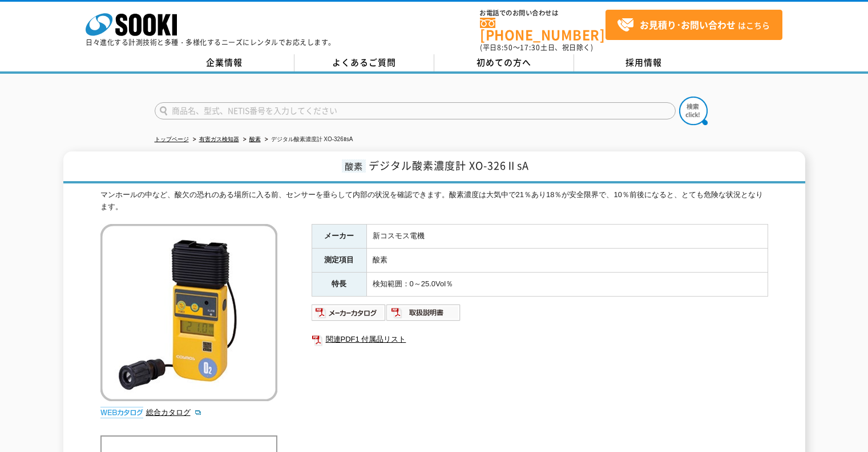 This screenshot has width=868, height=452. Describe the element at coordinates (189, 312) in the screenshot. I see `img: デジタル酸素濃度計 XO-326ⅡsA` at that location.